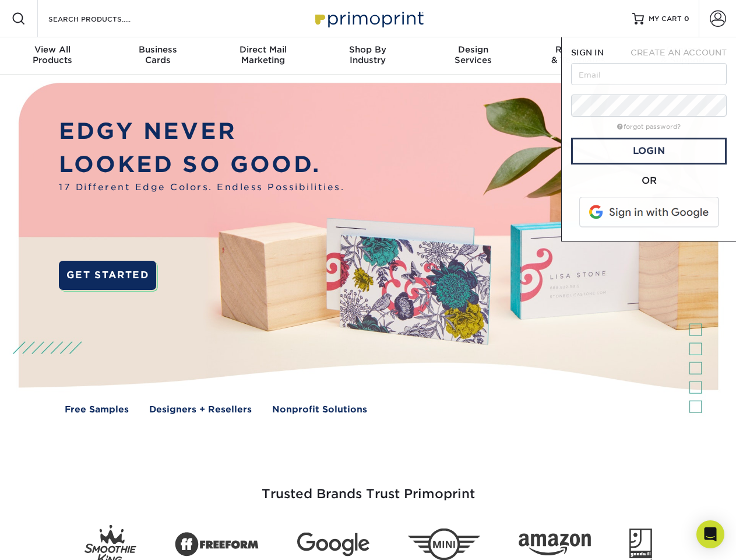 The image size is (736, 560). Describe the element at coordinates (474, 49) in the screenshot. I see `span: Design` at that location.